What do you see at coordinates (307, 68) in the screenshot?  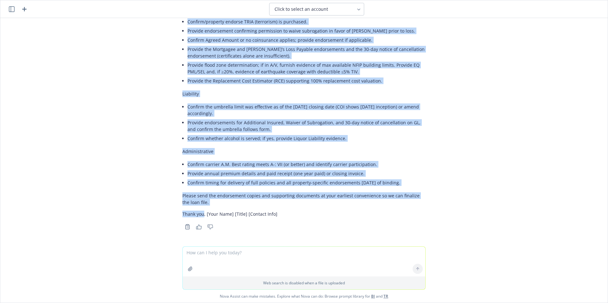 I see `li: Provide flood zone determination; if in A/V, furnish evidence of max available NFIP building limi...` at bounding box center [307, 68].